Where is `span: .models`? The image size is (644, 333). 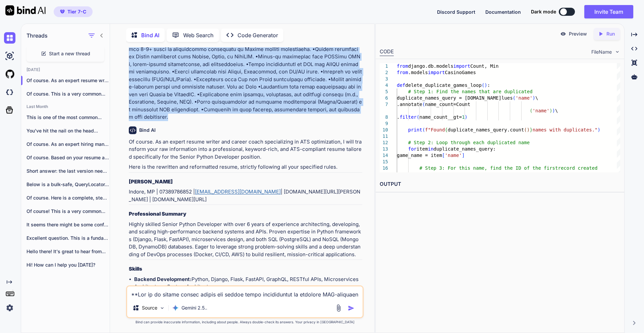
span: .models is located at coordinates (418, 72).